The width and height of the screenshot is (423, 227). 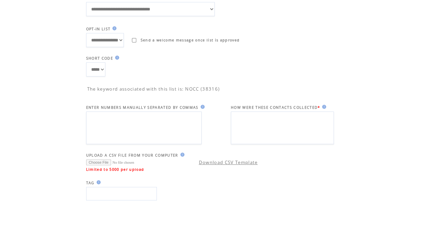 I want to click on span: UPLOAD A CSV FILE FROM YOUR COMPUTER, so click(x=132, y=155).